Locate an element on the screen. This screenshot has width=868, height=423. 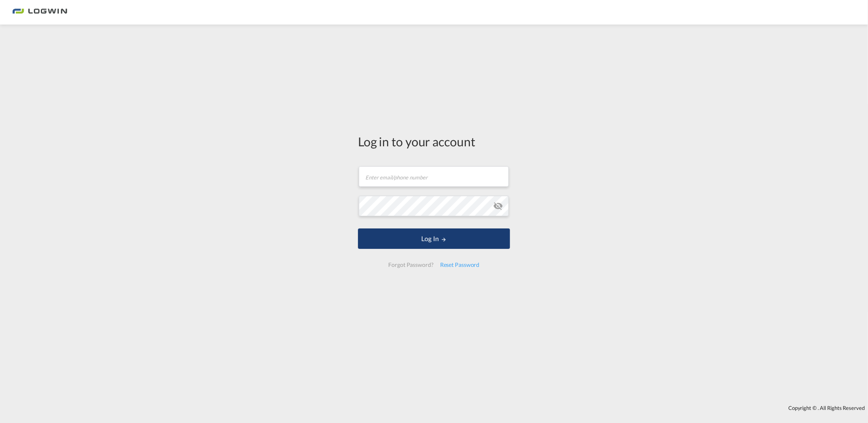
div: Log in to your account is located at coordinates (434, 142).